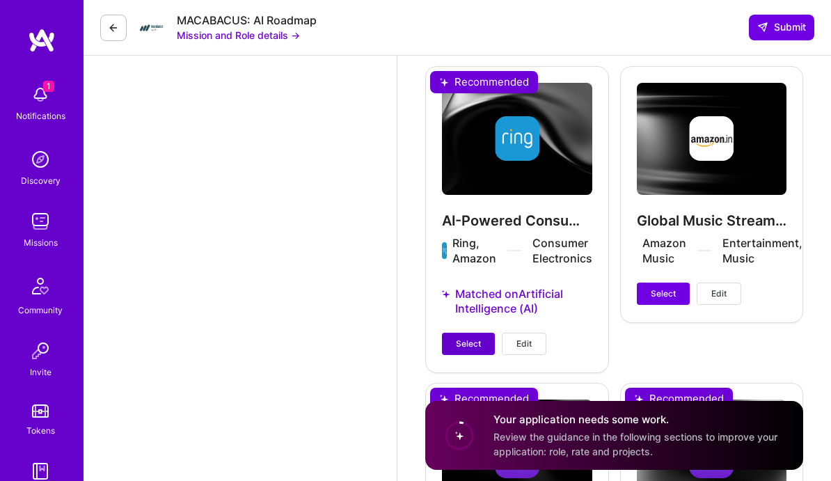 This screenshot has height=481, width=831. I want to click on img: tokens, so click(40, 410).